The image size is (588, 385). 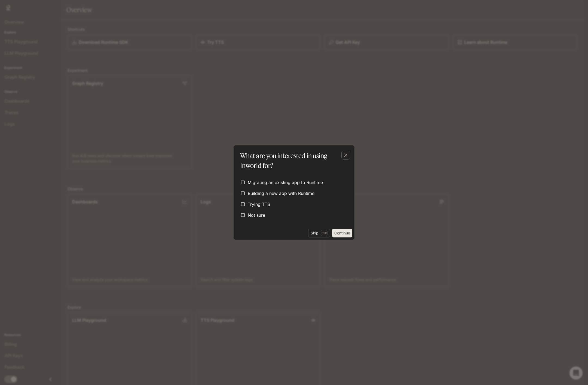 What do you see at coordinates (319, 233) in the screenshot?
I see `button: SkipEsc` at bounding box center [319, 233].